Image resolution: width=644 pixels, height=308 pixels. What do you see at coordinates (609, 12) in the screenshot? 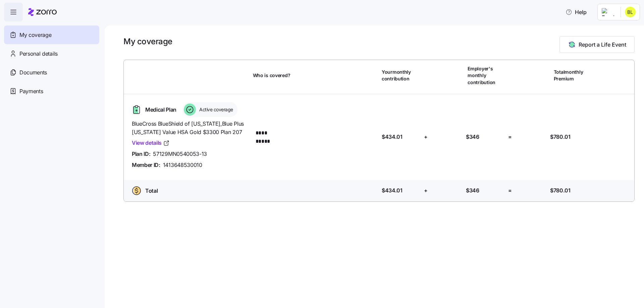
I see `img: Employer logo` at bounding box center [609, 12].